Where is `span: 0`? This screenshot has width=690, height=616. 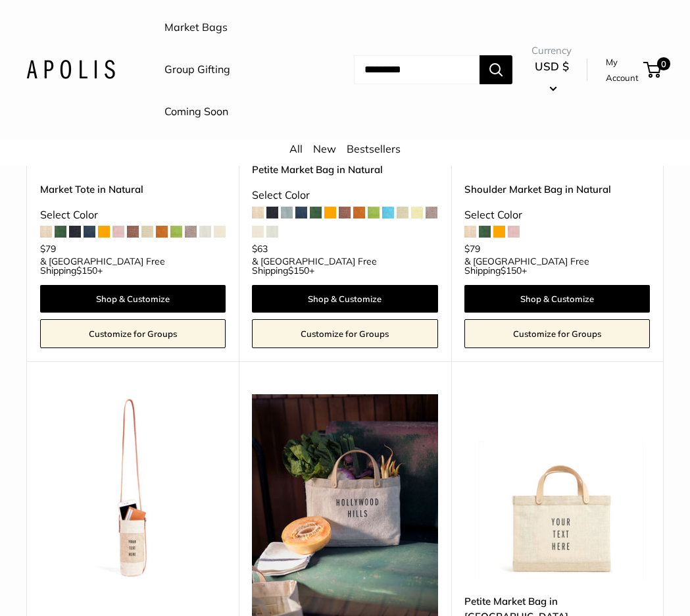 span: 0 is located at coordinates (664, 64).